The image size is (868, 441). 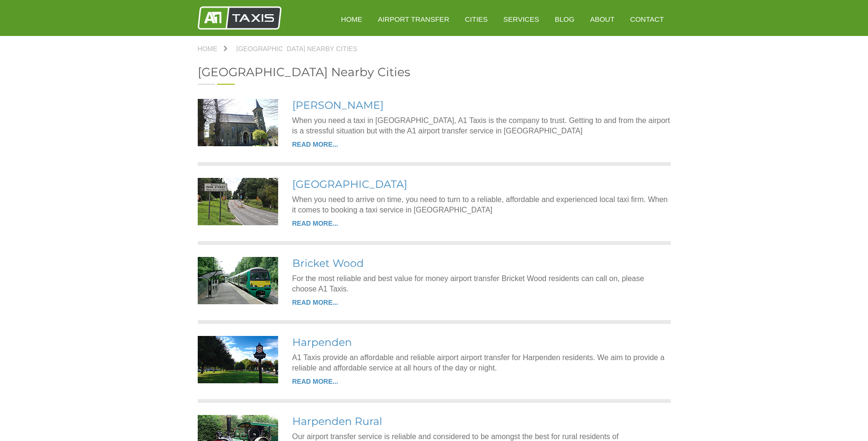 I want to click on img: Harpenden, so click(x=238, y=359).